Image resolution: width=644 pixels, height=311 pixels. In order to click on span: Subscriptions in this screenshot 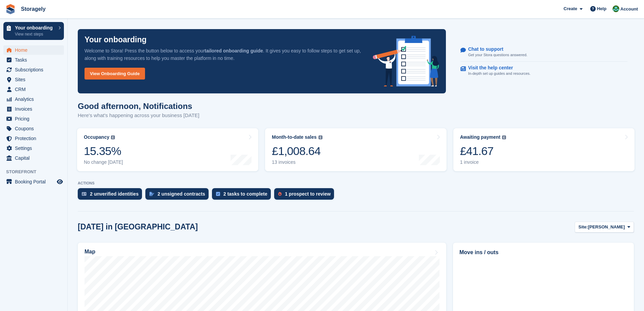, I will do `click(35, 70)`.